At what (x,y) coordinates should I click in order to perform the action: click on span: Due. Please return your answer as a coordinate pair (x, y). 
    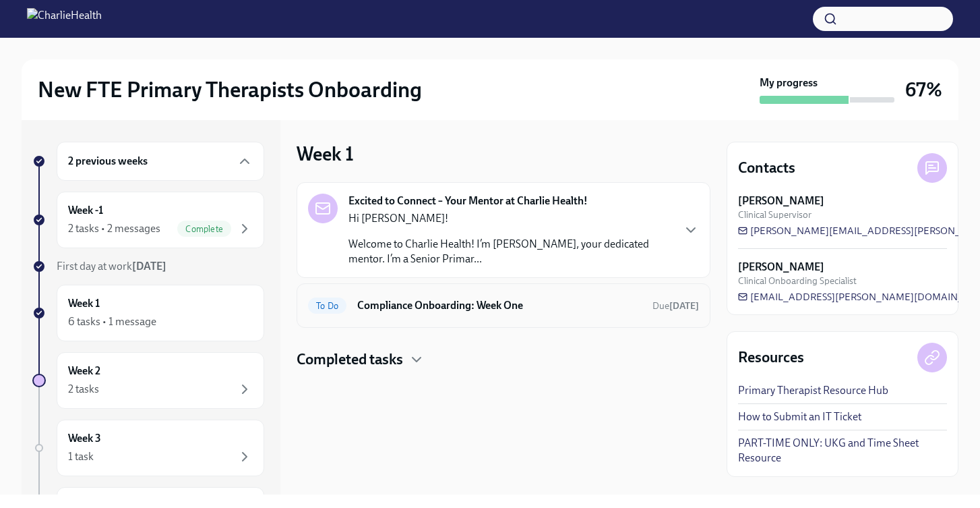
    Looking at the image, I should click on (675, 306).